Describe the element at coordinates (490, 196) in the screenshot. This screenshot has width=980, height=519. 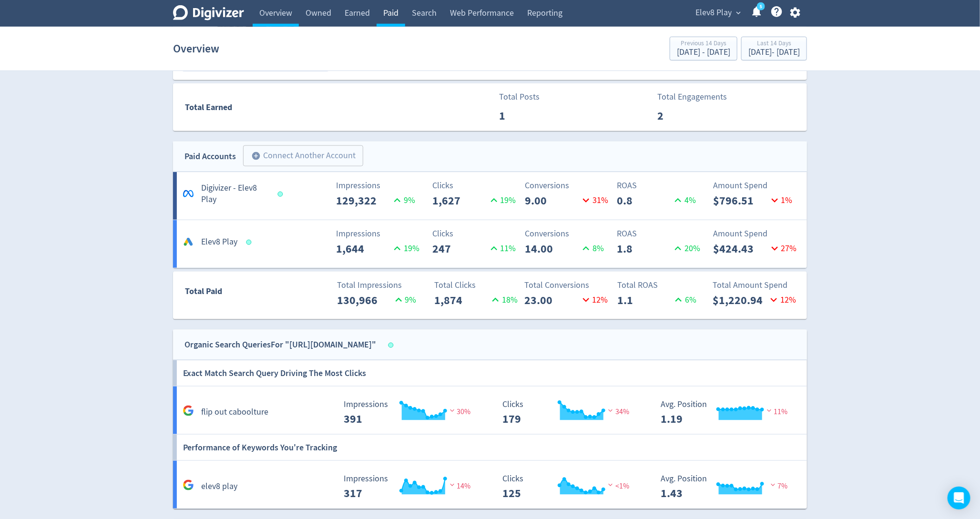
I see `a: Digivizer - Elev8 PlayImpressions129,3229%Clicks1,62719%Conversions9.0031%ROAS0.84%Amount Spend$7...` at that location.